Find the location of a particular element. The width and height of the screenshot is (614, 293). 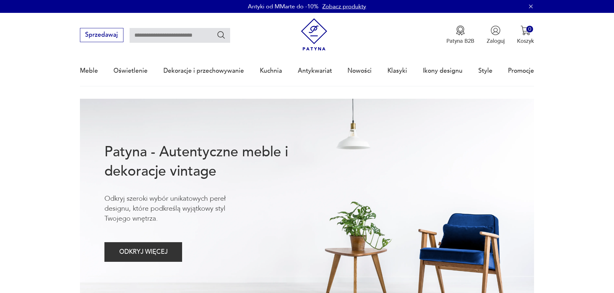

h1: Patyna - Autentyczne meble i dekoracje vintage is located at coordinates (209, 162).